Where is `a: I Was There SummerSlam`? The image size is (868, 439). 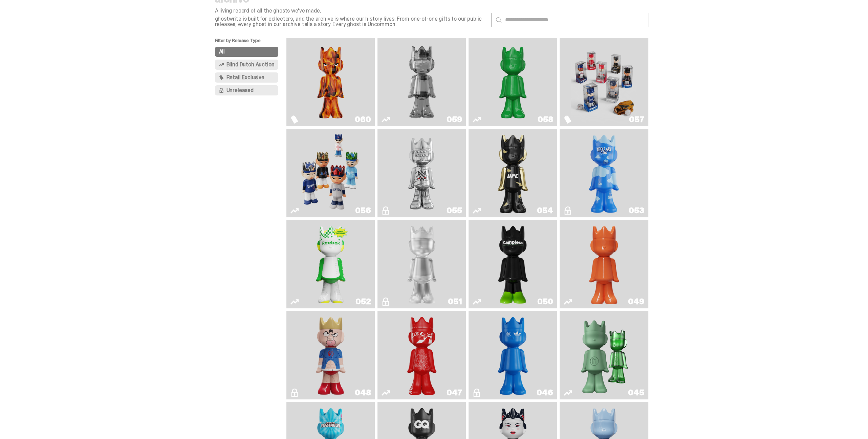 a: I Was There SummerSlam is located at coordinates (421, 173).